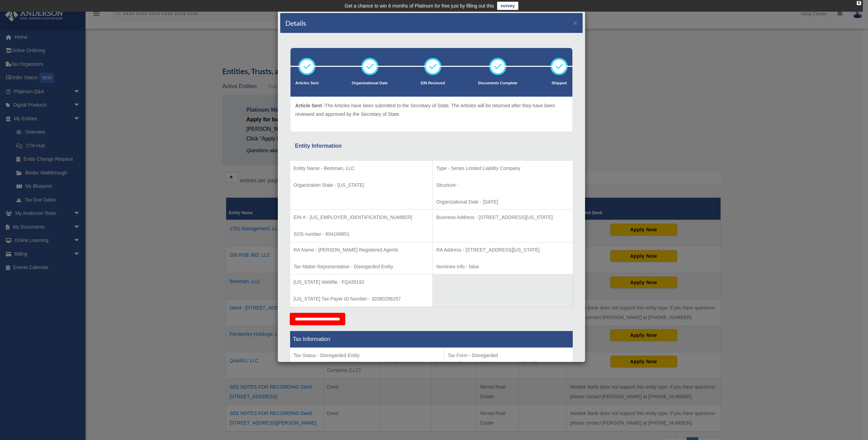  Describe the element at coordinates (370, 83) in the screenshot. I see `p: Organizational Date` at that location.